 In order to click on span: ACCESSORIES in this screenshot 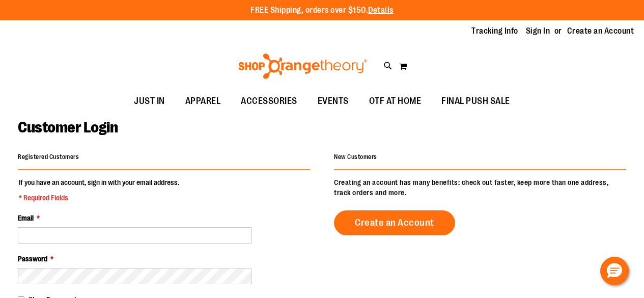, I will do `click(269, 101)`.